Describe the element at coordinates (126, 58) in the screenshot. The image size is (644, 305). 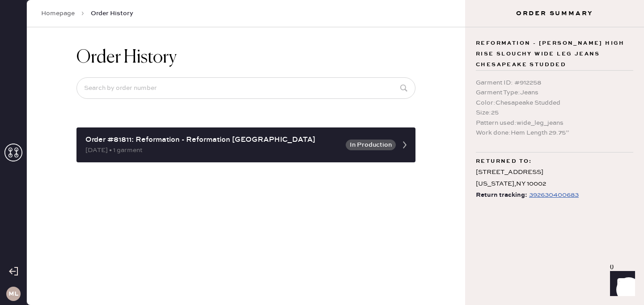
I see `h1: Order History` at that location.